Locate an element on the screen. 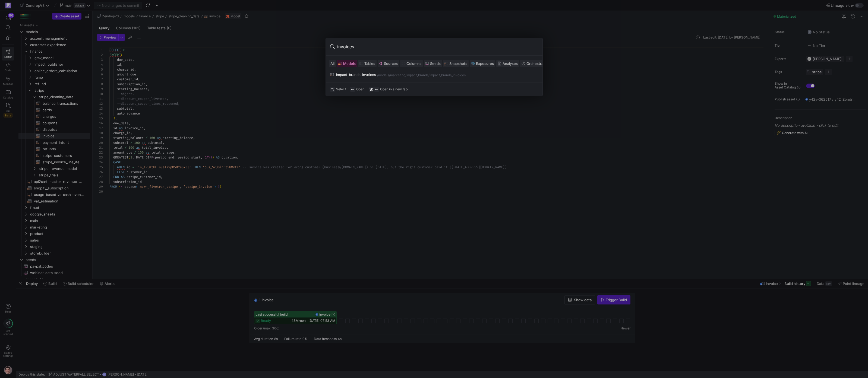 The image size is (868, 378). button: Orchestrations is located at coordinates (537, 64).